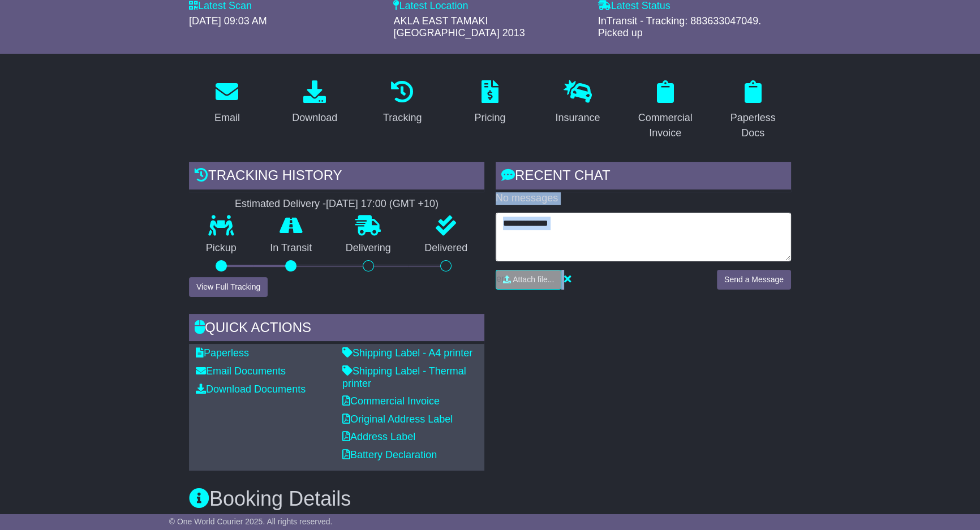  I want to click on a: Pricing, so click(490, 102).